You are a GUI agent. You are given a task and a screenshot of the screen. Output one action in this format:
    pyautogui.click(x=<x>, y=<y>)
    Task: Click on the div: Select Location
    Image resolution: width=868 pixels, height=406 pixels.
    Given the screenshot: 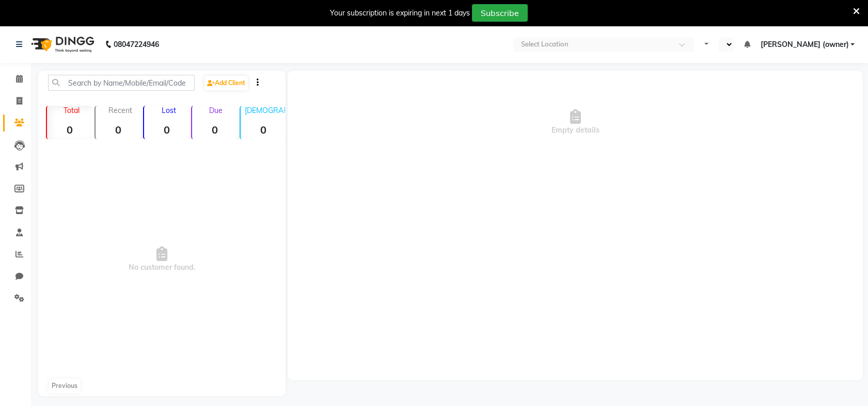 What is the action you would take?
    pyautogui.click(x=544, y=44)
    